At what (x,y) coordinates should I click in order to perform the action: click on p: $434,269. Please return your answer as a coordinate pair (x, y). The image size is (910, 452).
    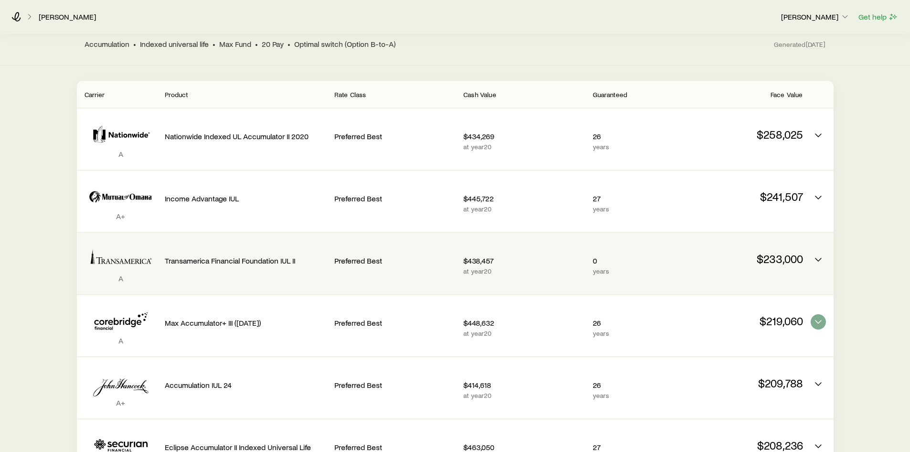
    Looking at the image, I should click on (524, 136).